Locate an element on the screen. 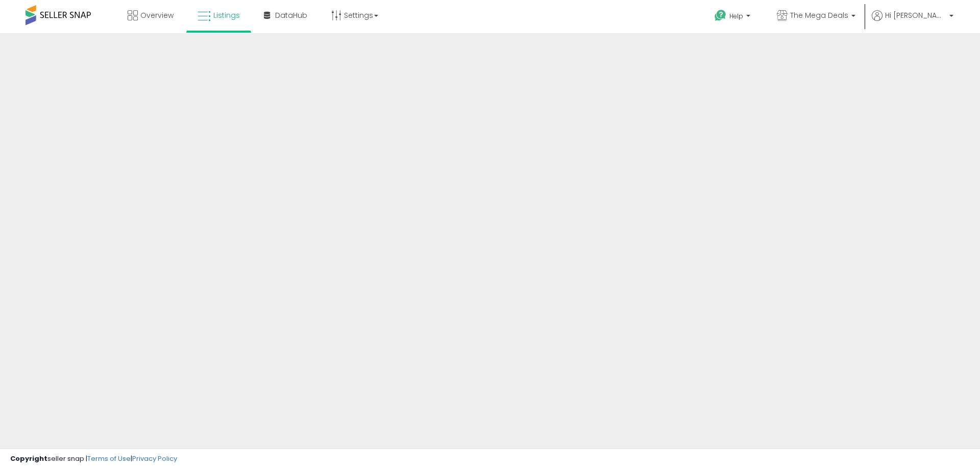 Image resolution: width=980 pixels, height=469 pixels. span: The Mega Deals is located at coordinates (819, 16).